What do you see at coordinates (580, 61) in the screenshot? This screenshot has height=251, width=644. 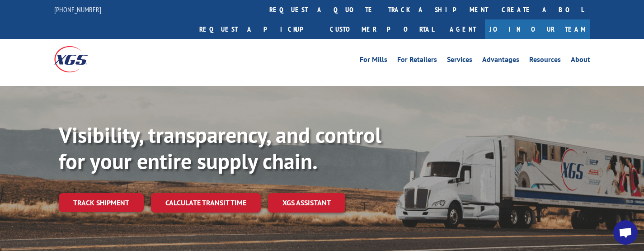 I see `a: About` at bounding box center [580, 61].